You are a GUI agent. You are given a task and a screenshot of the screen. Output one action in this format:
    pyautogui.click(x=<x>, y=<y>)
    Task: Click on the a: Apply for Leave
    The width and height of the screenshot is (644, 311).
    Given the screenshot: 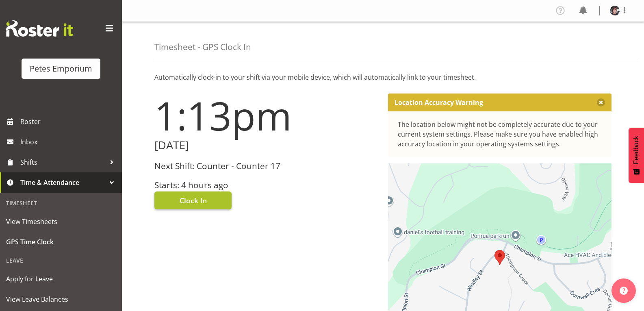 What is the action you would take?
    pyautogui.click(x=61, y=279)
    